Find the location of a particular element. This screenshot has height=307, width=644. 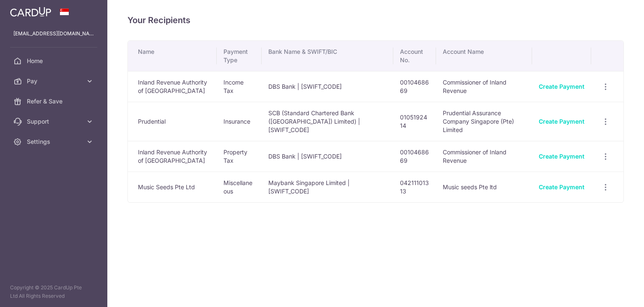

th: Payment Type is located at coordinates (239, 56).